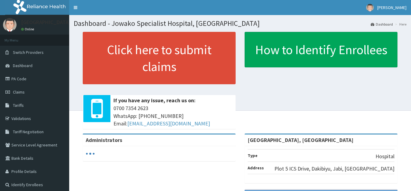 This screenshot has width=411, height=191. I want to click on b: If you have any issue, reach us on:, so click(154, 100).